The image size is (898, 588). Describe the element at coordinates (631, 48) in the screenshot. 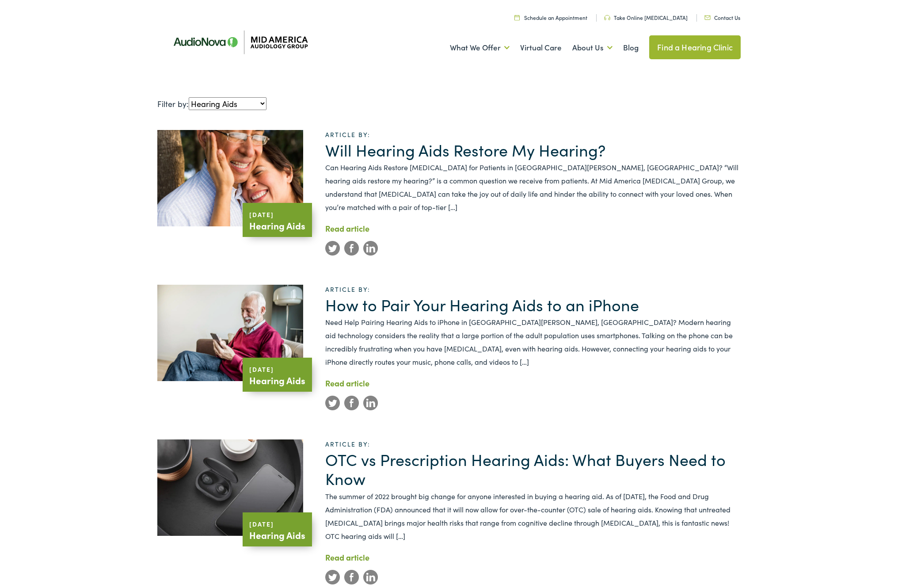

I see `a: Blog` at that location.